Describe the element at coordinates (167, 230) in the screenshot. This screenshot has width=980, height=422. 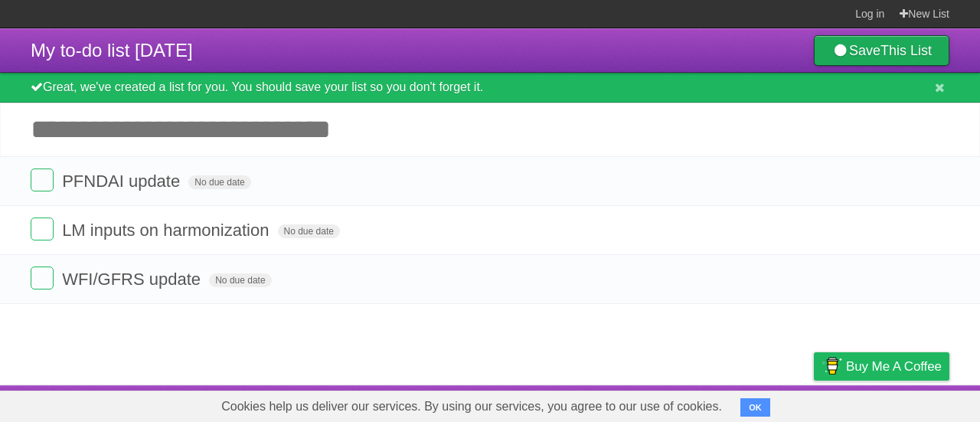
I see `span: LM inputs on harmonization` at that location.